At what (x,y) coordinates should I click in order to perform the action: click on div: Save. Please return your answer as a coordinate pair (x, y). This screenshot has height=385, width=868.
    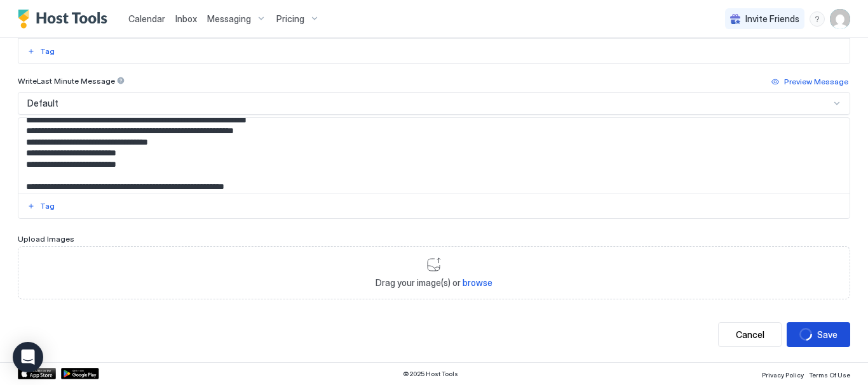
    Looking at the image, I should click on (827, 335).